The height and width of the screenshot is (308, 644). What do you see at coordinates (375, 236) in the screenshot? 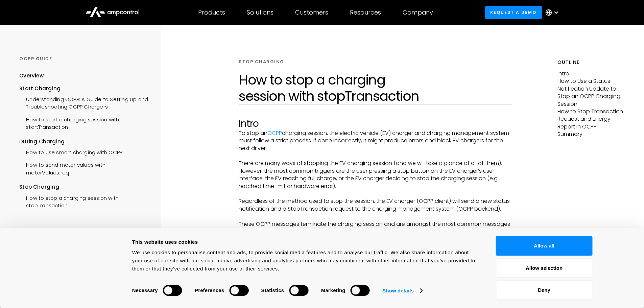
I see `p: These OCPP messages terminate the charging session and are amongst the most common messages in th...` at bounding box center [375, 236].